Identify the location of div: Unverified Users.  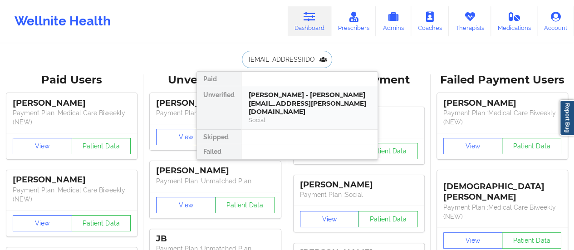
(215, 80).